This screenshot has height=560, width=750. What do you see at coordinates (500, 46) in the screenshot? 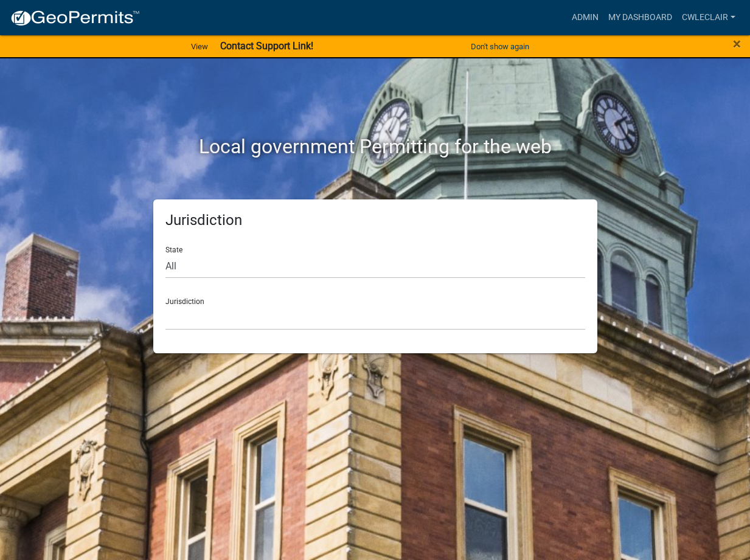
I see `button: Don't show again` at bounding box center [500, 46].